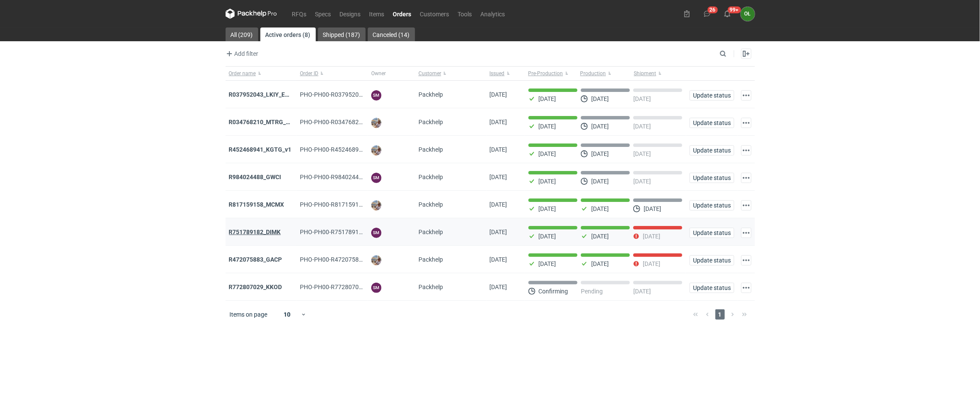 The width and height of the screenshot is (980, 418). Describe the element at coordinates (343, 204) in the screenshot. I see `span: PHO-PH00-R817159158_MCMX` at that location.